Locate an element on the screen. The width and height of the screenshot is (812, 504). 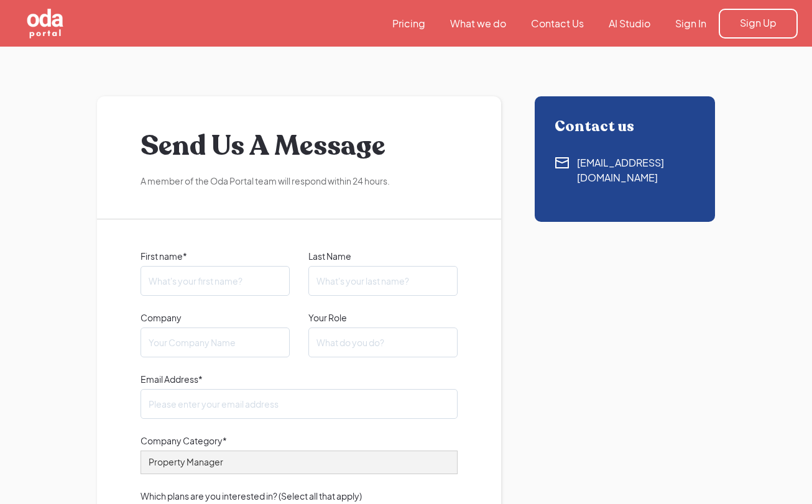
label: Last Name is located at coordinates (383, 256).